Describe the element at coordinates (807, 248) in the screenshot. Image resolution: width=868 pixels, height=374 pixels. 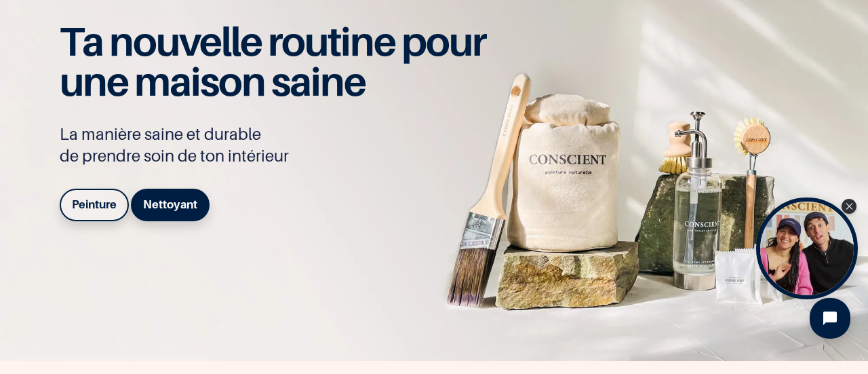
I see `div: Open Tolstoy widget` at that location.